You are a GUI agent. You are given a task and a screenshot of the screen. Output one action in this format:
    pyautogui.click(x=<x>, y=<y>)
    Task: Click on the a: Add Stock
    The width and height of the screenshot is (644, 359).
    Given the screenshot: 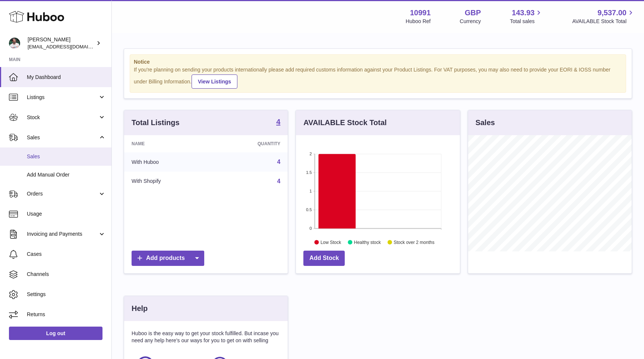 What is the action you would take?
    pyautogui.click(x=324, y=258)
    